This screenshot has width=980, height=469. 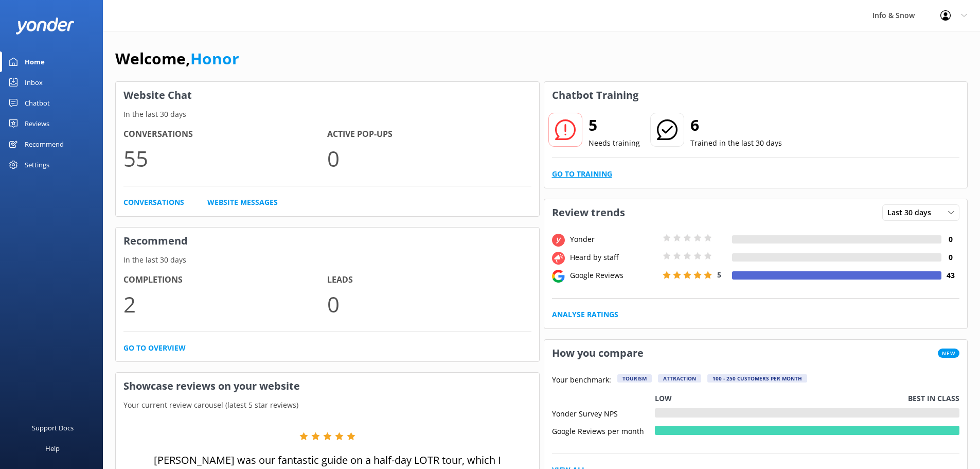 I want to click on img: yonder-white-logo.png, so click(x=45, y=26).